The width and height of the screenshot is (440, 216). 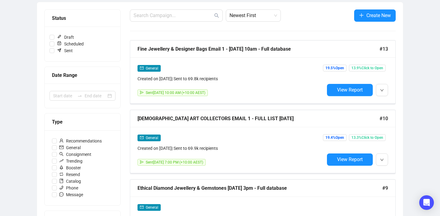 What do you see at coordinates (83, 122) in the screenshot?
I see `div: Type` at bounding box center [83, 122].